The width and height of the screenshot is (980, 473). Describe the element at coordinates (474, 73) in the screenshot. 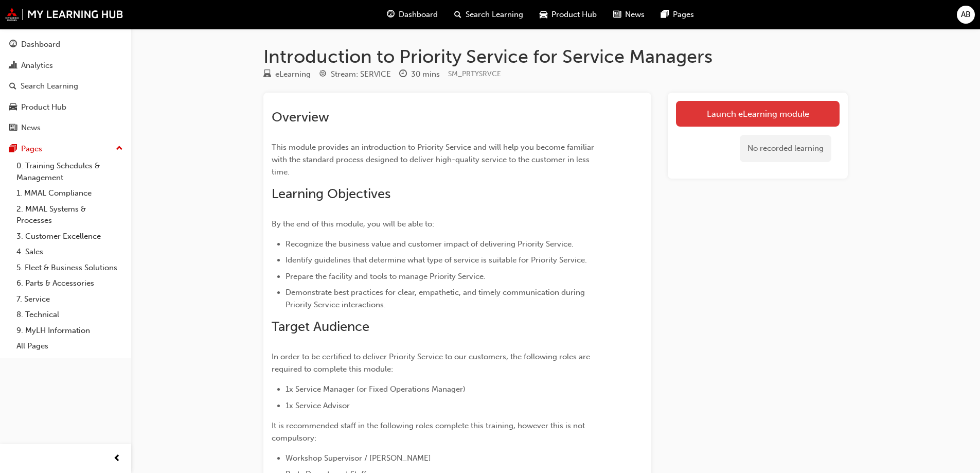

I see `span: Learning resource code` at that location.